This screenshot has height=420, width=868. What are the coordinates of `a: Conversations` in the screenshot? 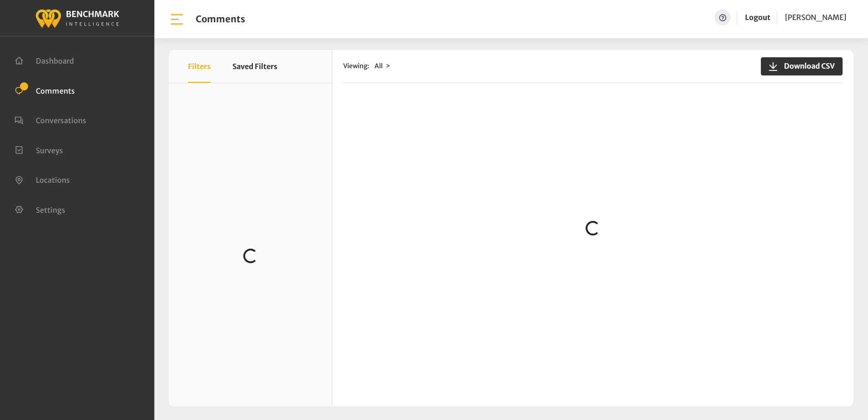 It's located at (51, 120).